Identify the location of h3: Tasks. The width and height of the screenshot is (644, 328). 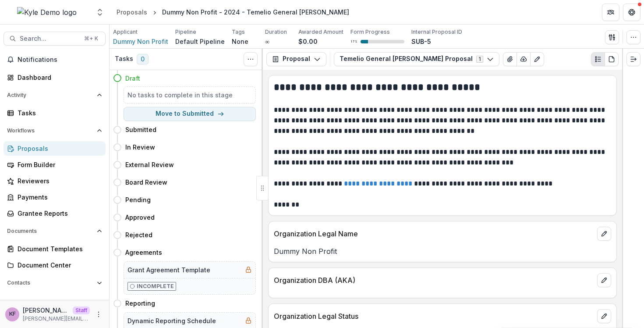
(124, 59).